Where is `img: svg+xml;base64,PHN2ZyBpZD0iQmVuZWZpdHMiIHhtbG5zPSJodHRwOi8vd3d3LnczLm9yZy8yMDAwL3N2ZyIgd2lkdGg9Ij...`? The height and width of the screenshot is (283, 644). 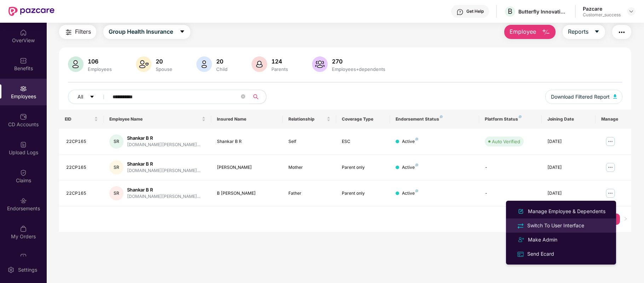 img: svg+xml;base64,PHN2ZyBpZD0iQmVuZWZpdHMiIHhtbG5zPSJodHRwOi8vd3d3LnczLm9yZy8yMDAwL3N2ZyIgd2lkdGg9Ij... is located at coordinates (24, 60).